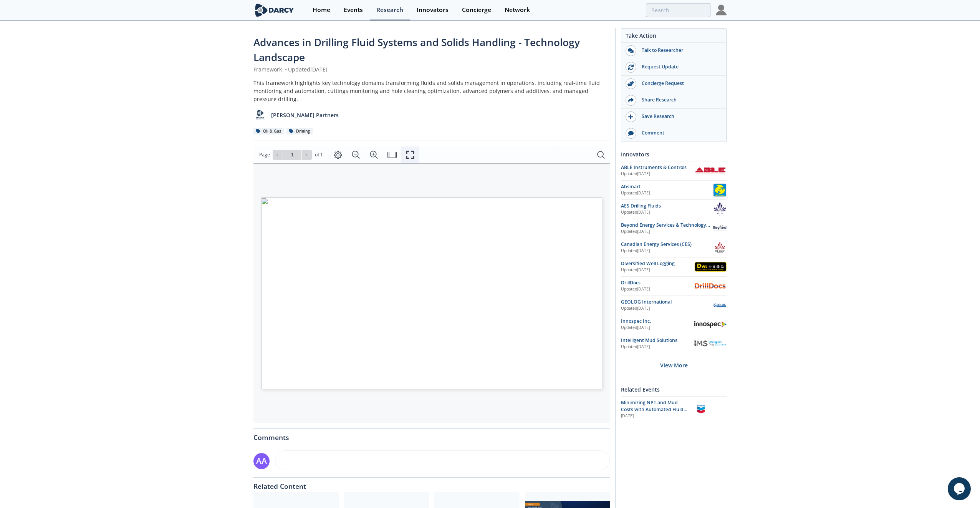 This screenshot has height=508, width=980. I want to click on div: GEOLOG International, so click(667, 302).